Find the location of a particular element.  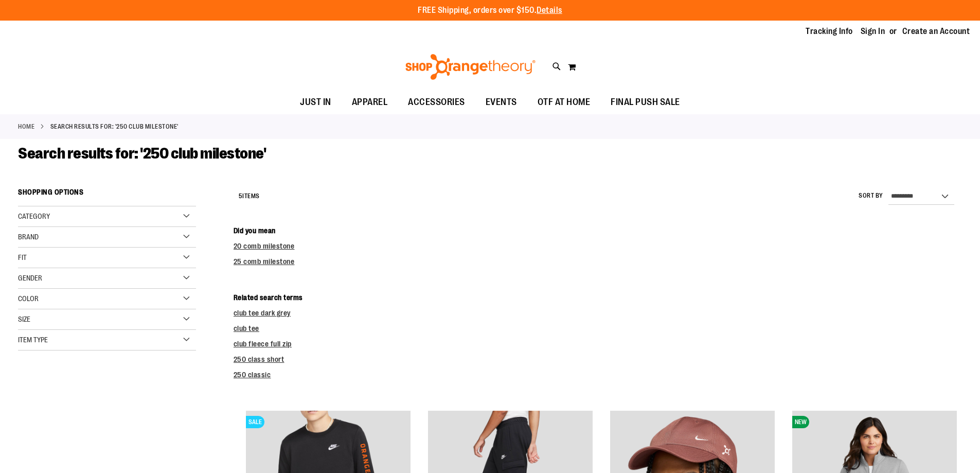

p: FREE Shipping, orders over $150. is located at coordinates (490, 10).